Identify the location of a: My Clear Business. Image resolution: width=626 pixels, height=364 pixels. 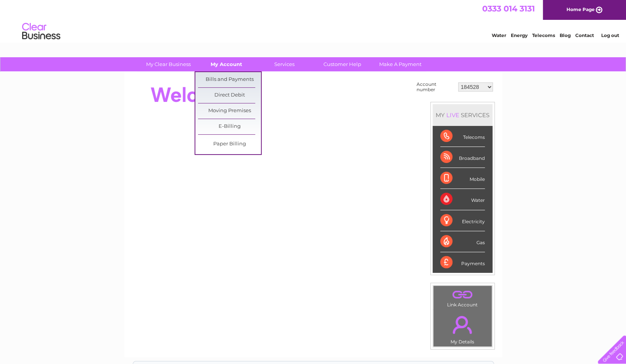
(168, 64).